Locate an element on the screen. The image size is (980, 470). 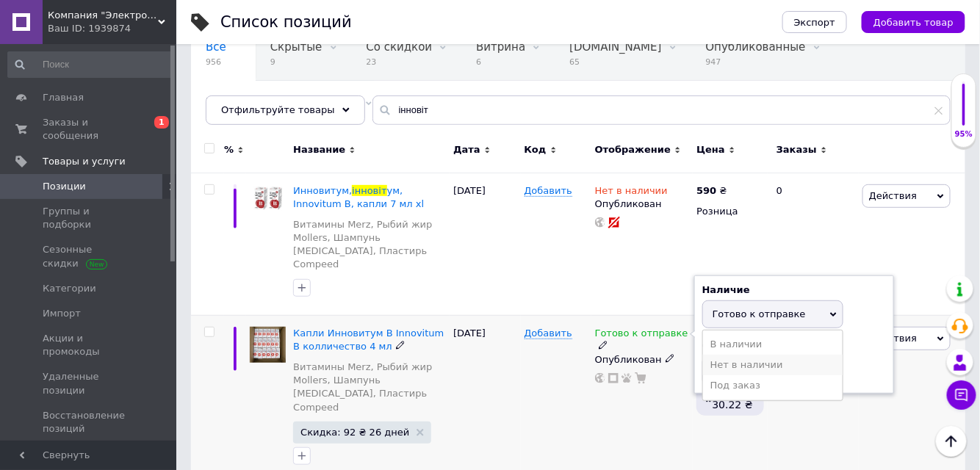
span: Скидка: 92 ₴ 26 дней is located at coordinates (355, 432).